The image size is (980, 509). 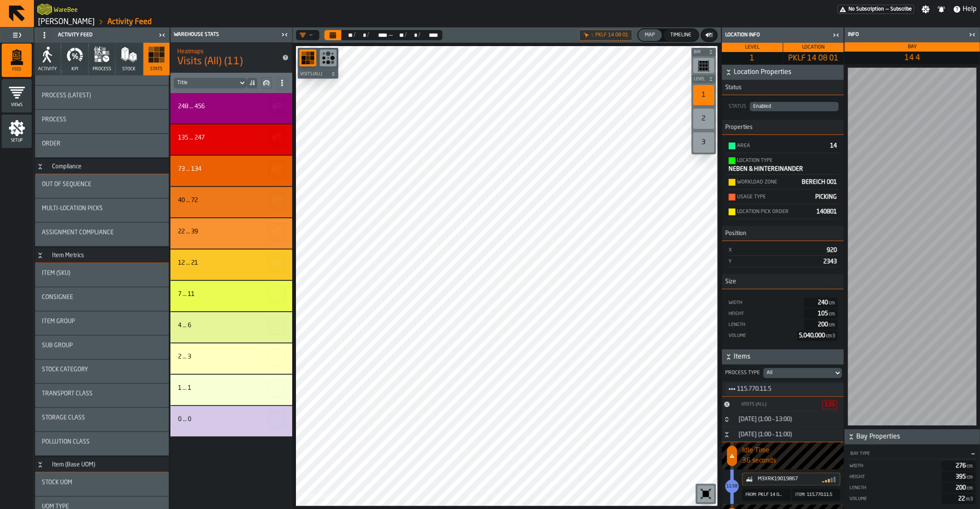 I want to click on span: Item:, so click(x=800, y=495).